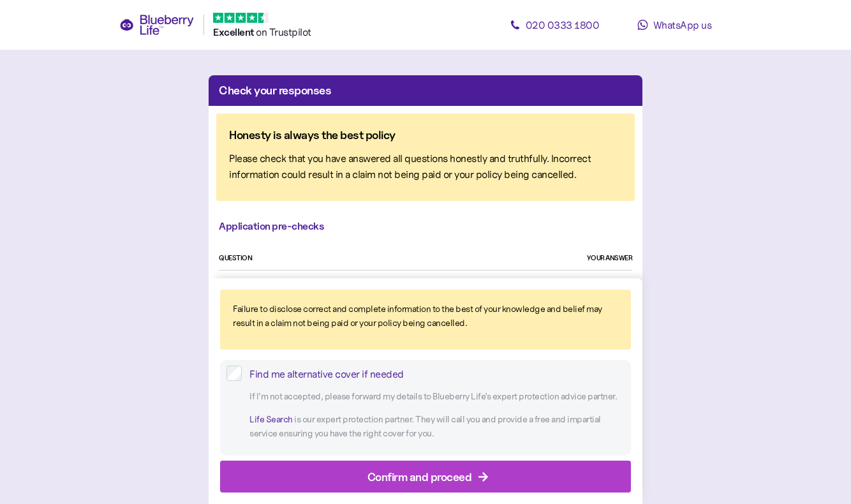 The height and width of the screenshot is (504, 851). What do you see at coordinates (426, 315) in the screenshot?
I see `div: Failure to disclose correct and complete information to the best of your knowledge and belief may...` at bounding box center [426, 315].